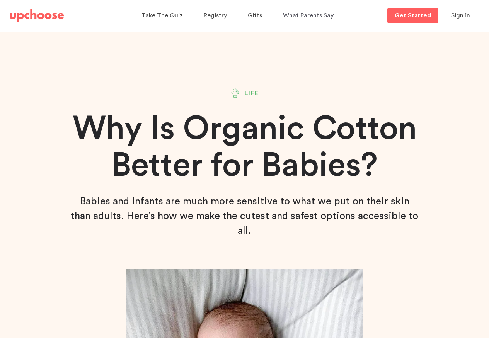  Describe the element at coordinates (215, 15) in the screenshot. I see `span: Registry` at that location.